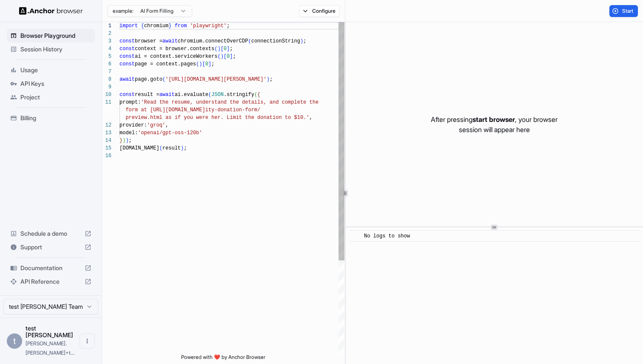 The height and width of the screenshot is (364, 643). What do you see at coordinates (306, 102) in the screenshot?
I see `span: lete the` at bounding box center [306, 102].